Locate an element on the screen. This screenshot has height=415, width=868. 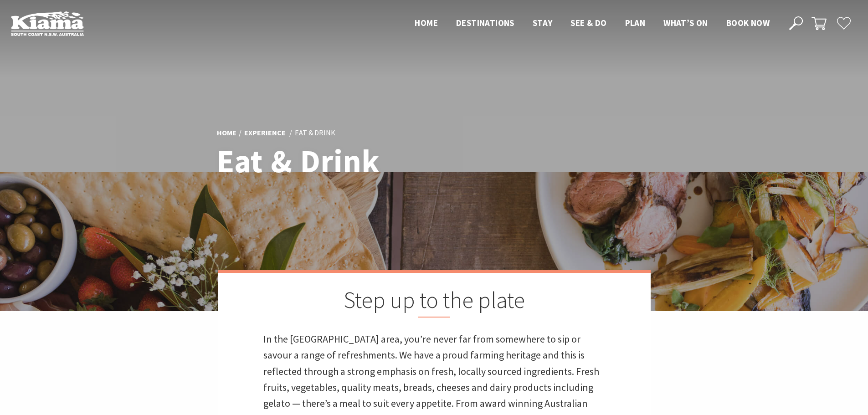
li: Eat & Drink is located at coordinates (315, 133).